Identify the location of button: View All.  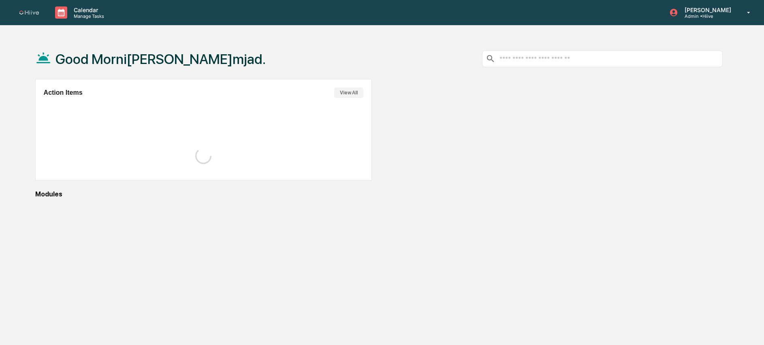
(349, 93).